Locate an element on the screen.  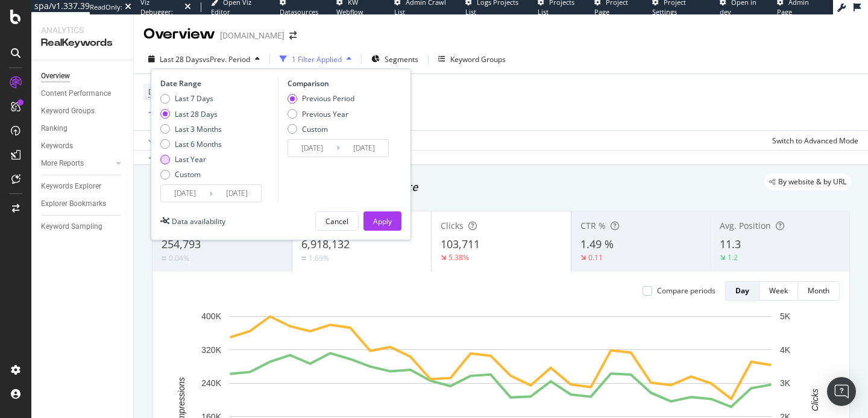
button: Day is located at coordinates (742, 291).